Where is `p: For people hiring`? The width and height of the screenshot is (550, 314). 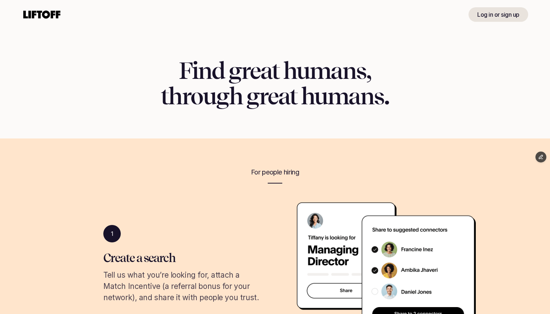
p: For people hiring is located at coordinates (275, 172).